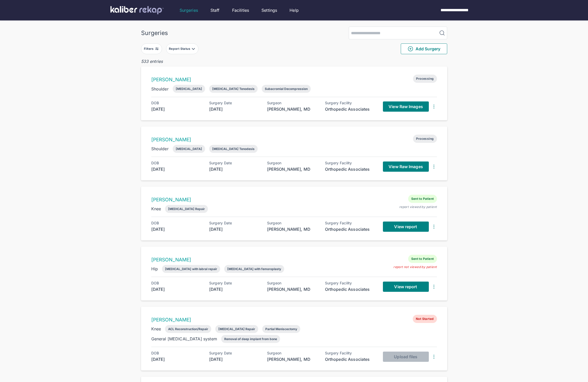 The height and width of the screenshot is (382, 588). Describe the element at coordinates (411, 49) in the screenshot. I see `img: PlusCircleGreen.5fd88d77.svg` at that location.